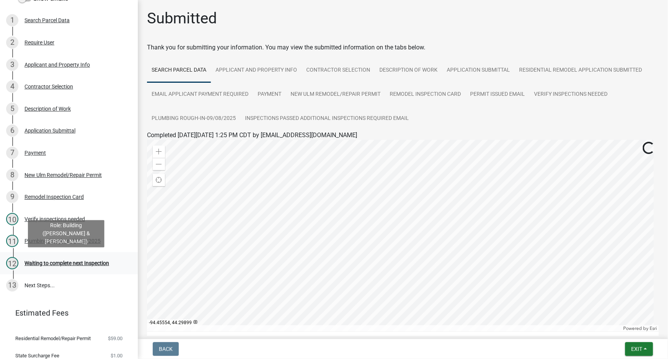 Image resolution: width=668 pixels, height=359 pixels. I want to click on div: Find my location, so click(159, 180).